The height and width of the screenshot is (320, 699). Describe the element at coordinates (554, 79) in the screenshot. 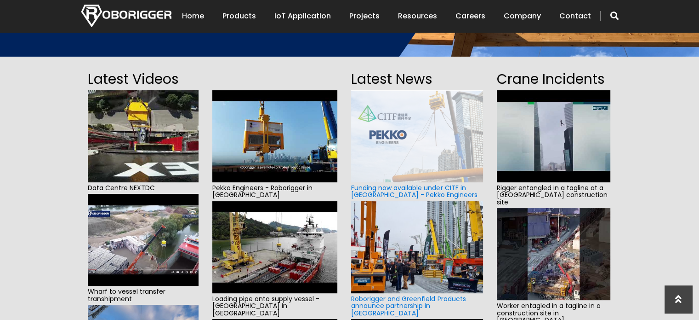

I see `h2: Crane Incidents` at that location.